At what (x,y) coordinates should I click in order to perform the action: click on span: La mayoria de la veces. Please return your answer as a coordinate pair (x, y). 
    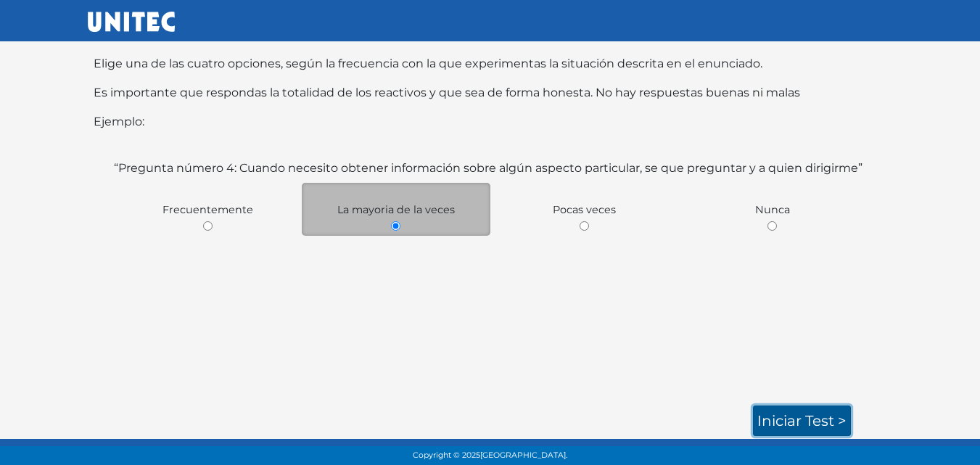
    Looking at the image, I should click on (396, 209).